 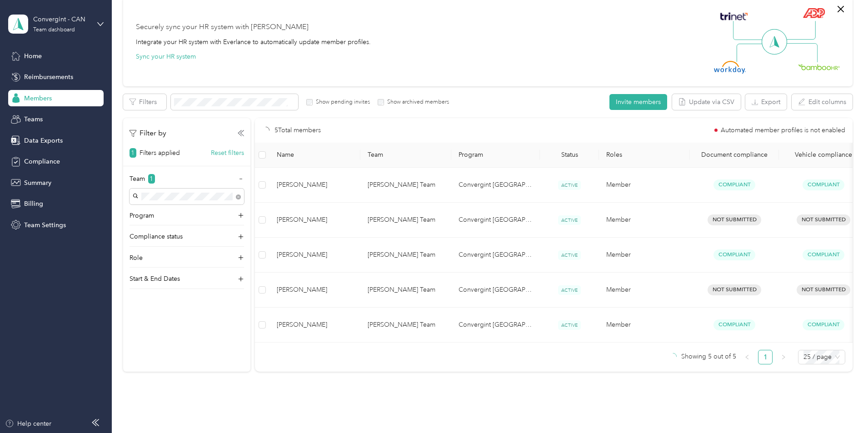 What do you see at coordinates (54, 30) in the screenshot?
I see `div: Team dashboard` at bounding box center [54, 30].